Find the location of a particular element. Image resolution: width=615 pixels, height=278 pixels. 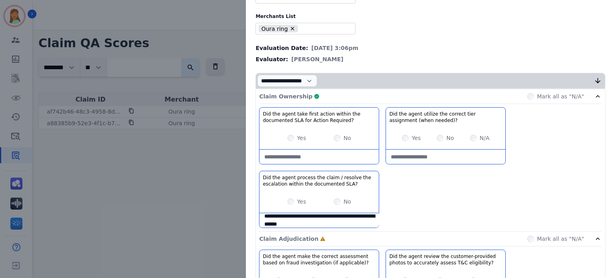

h3: Did the agent utilize the correct tier assignment (when needed)? is located at coordinates (446, 117).